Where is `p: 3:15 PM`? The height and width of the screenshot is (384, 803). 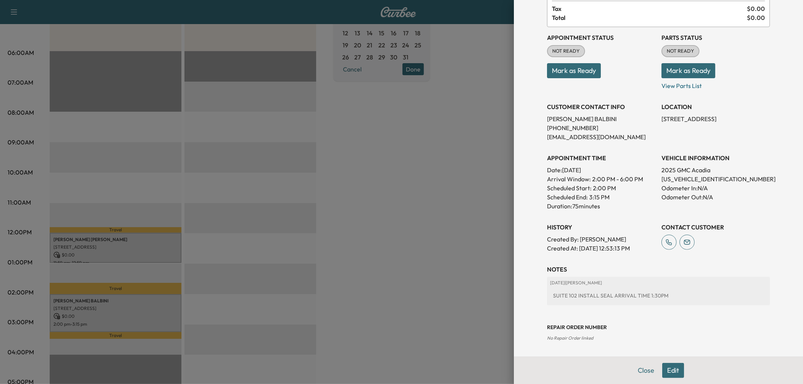 p: 3:15 PM is located at coordinates (599, 197).